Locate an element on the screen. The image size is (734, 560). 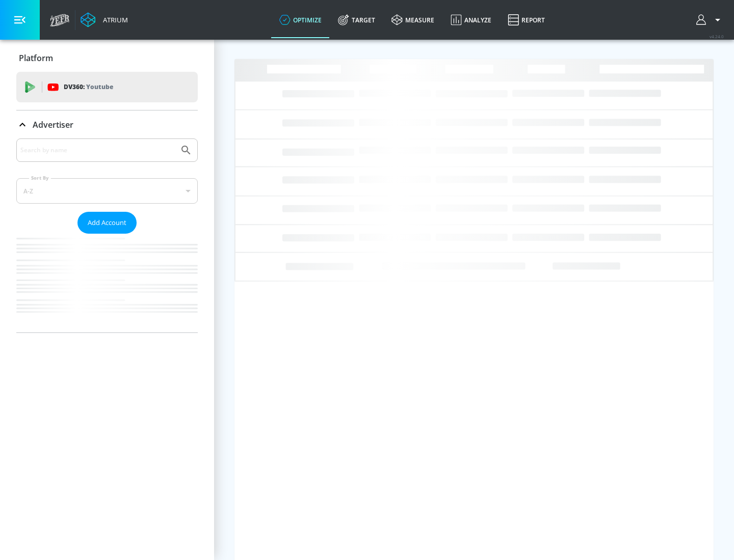
p: Youtube is located at coordinates (100, 86).